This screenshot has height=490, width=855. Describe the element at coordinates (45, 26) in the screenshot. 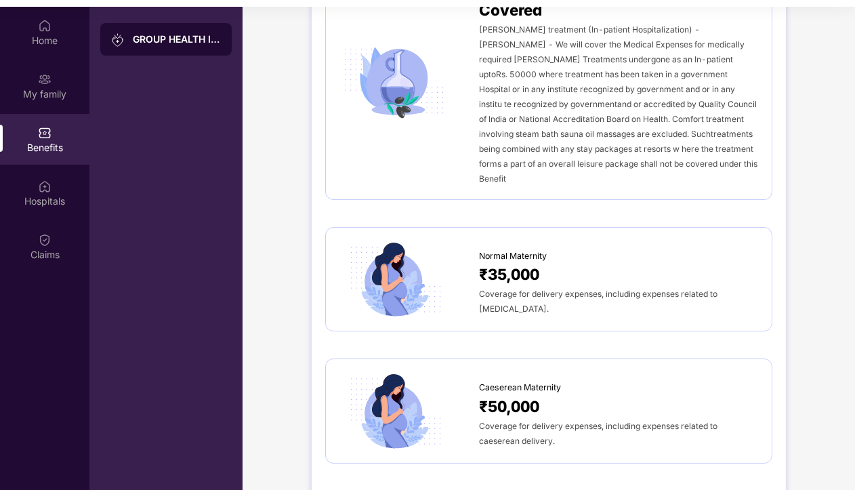

I see `img: svg+xml;base64,PHN2ZyBpZD0iSG9tZSIgeG1sbnM9Imh0dHA6Ly93d3cudzMub3JnLzIwMDAvc3ZnIiB3aWR0aD0iMjAiIG...` at that location.